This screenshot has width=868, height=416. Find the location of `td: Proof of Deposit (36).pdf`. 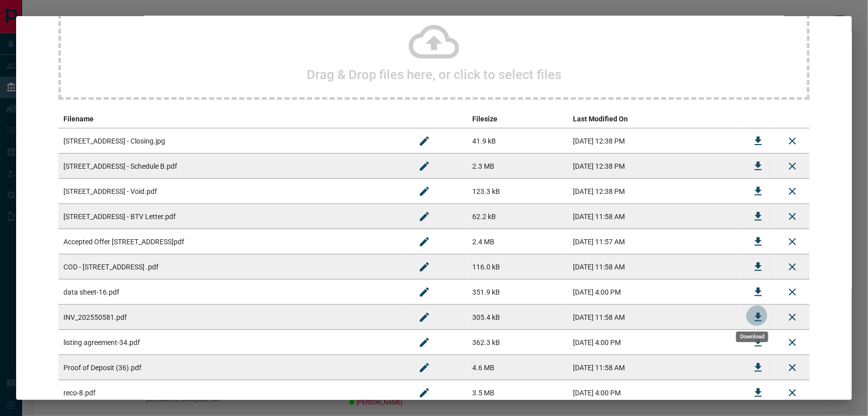

td: Proof of Deposit (36).pdf is located at coordinates (233, 367).